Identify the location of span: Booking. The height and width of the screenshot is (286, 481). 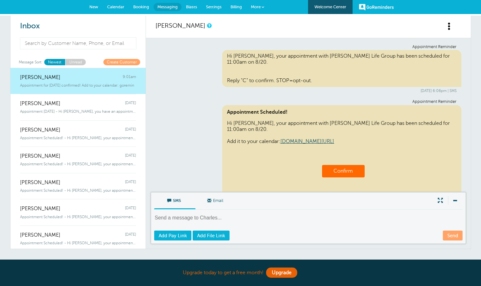
(141, 7).